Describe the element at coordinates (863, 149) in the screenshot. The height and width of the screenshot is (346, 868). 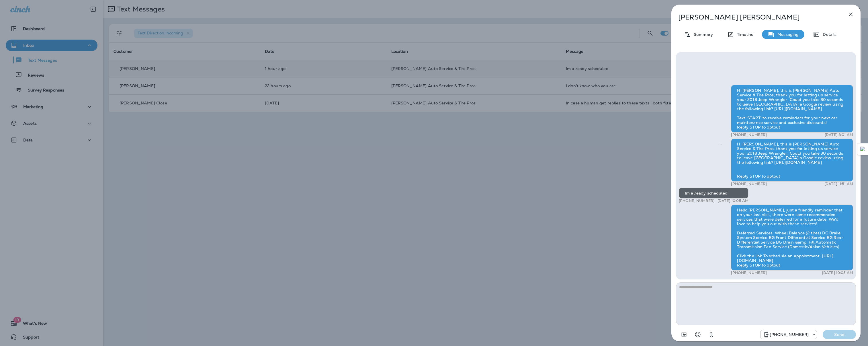
I see `img: Detect Auto` at that location.